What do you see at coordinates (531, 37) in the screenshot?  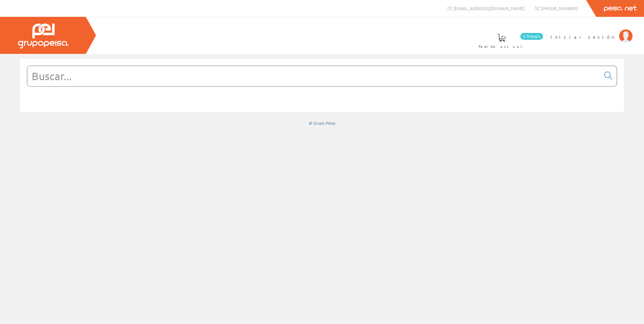 I see `span: 0 línea/s` at bounding box center [531, 37].